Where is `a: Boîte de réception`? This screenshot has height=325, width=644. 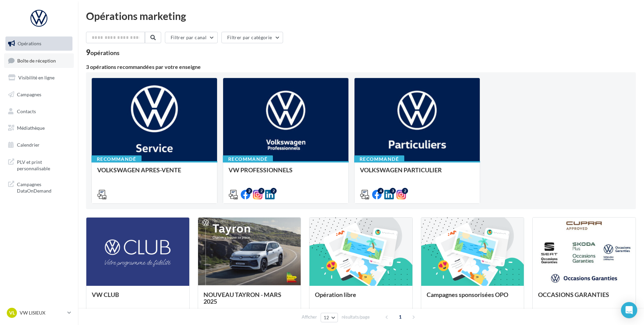
a: Boîte de réception is located at coordinates (39, 60).